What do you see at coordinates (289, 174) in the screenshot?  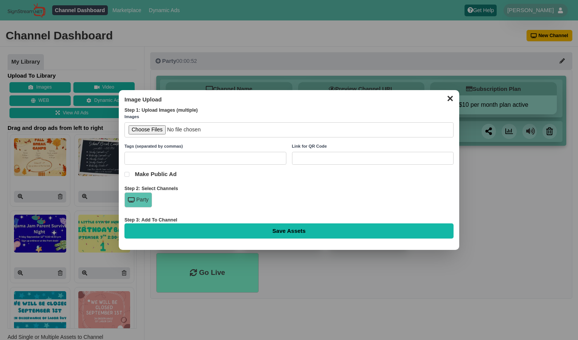 I see `label: Make Public Ad` at bounding box center [289, 174].